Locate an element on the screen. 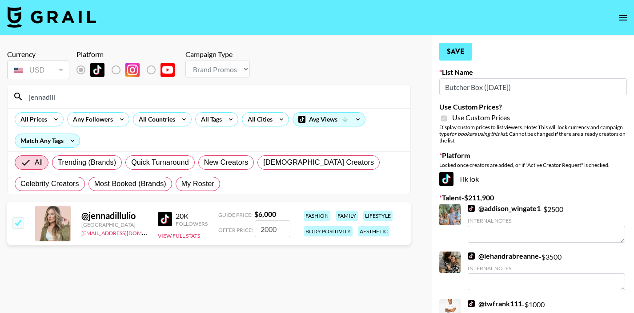  span: My Roster is located at coordinates (198, 184).